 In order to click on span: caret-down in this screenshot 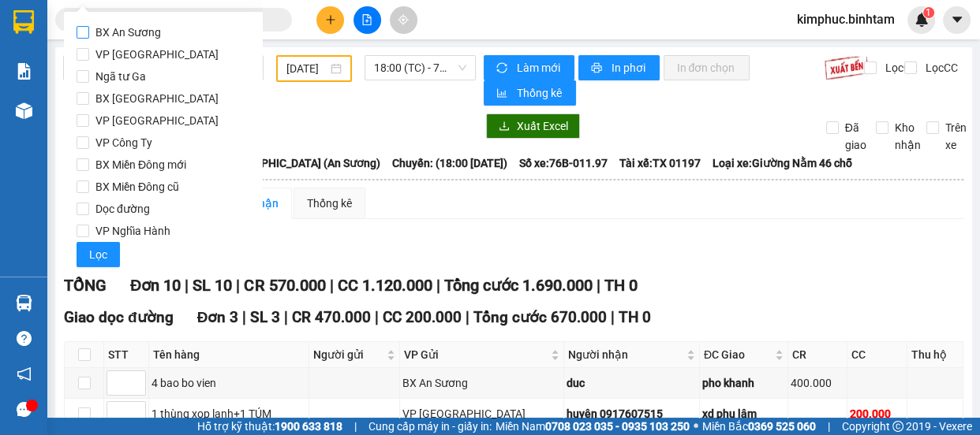, I will do `click(958, 20)`.